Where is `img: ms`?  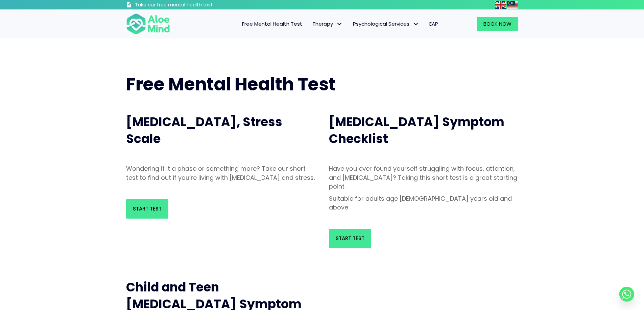
img: ms is located at coordinates (512, 5).